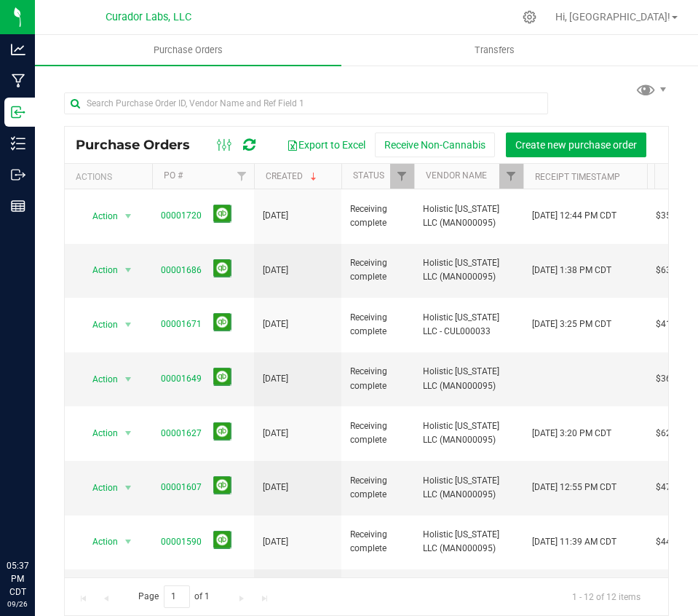 The image size is (698, 616). Describe the element at coordinates (495, 50) in the screenshot. I see `span: Transfers` at that location.